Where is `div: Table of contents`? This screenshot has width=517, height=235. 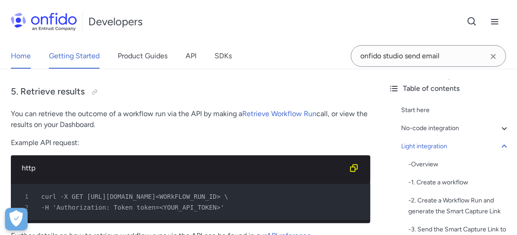 div: Table of contents is located at coordinates (449, 89).